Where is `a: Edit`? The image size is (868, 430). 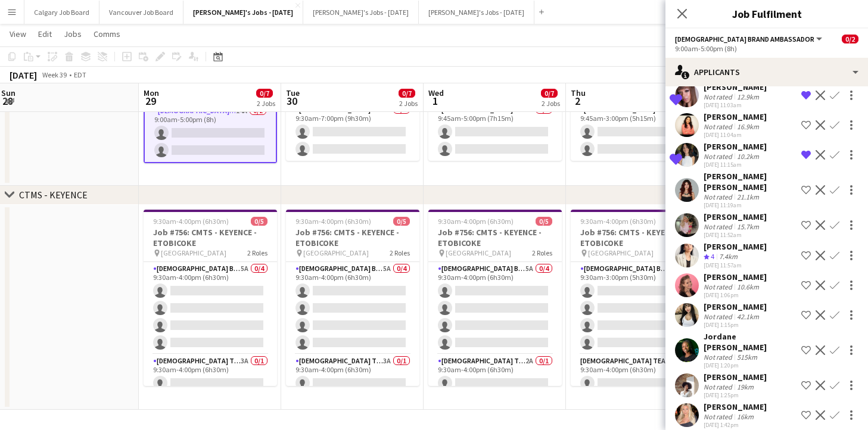 a: Edit is located at coordinates (45, 34).